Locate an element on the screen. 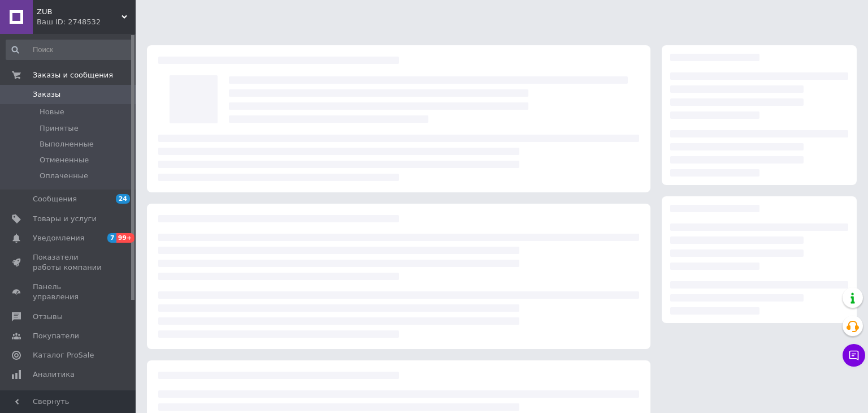 Image resolution: width=868 pixels, height=413 pixels. span: Показатели работы компании is located at coordinates (68, 262).